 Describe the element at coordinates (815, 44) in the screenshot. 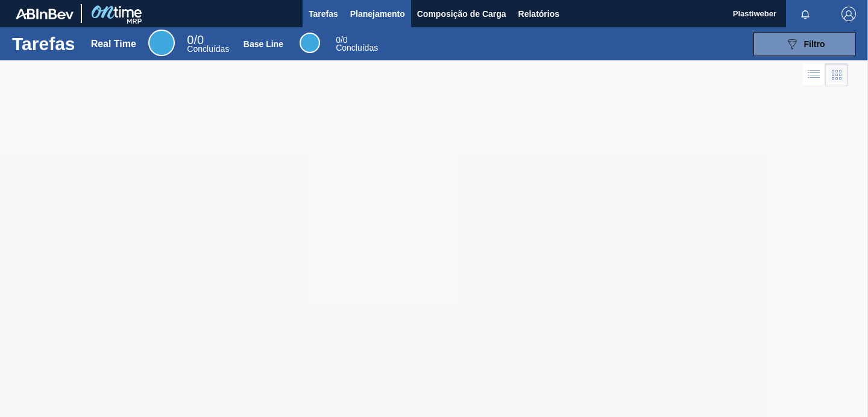

I see `span: Filtro` at that location.